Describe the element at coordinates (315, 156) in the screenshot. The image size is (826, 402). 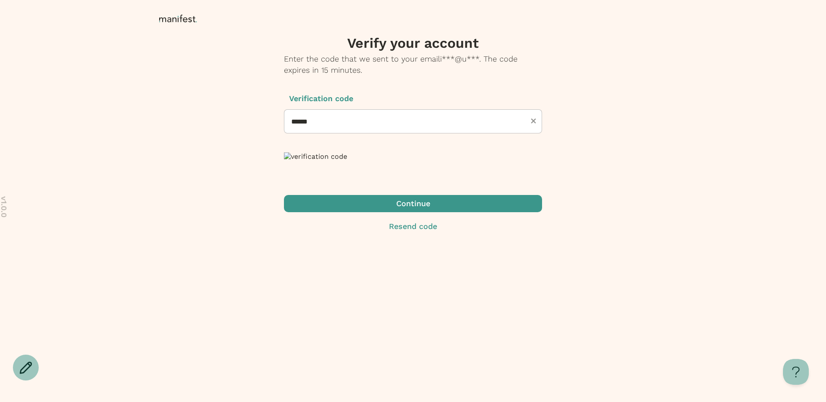
I see `img: verification code` at that location.